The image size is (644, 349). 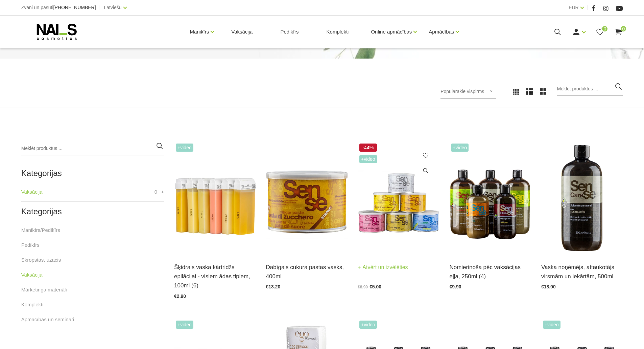 I want to click on a: Nomierinoša pēc vaksācijas eļļa, 250ml (4), so click(x=490, y=272).